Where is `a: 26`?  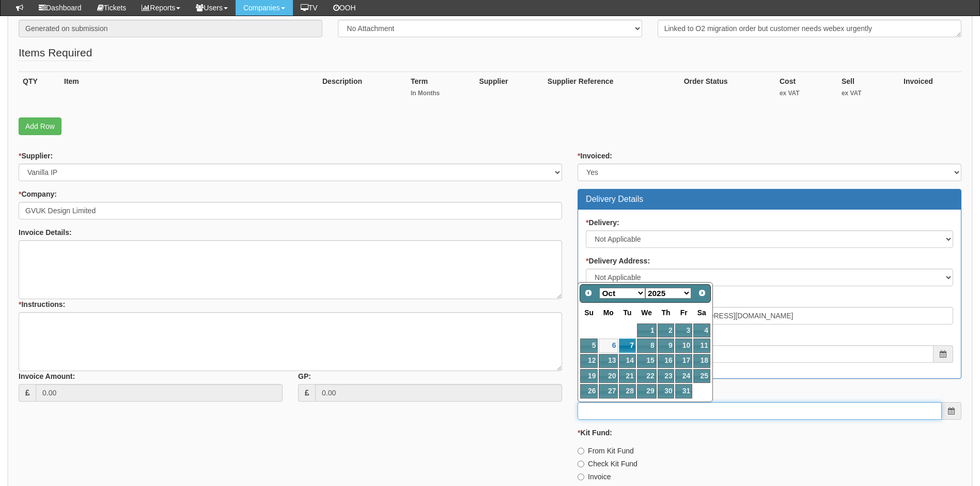 a: 26 is located at coordinates (589, 390).